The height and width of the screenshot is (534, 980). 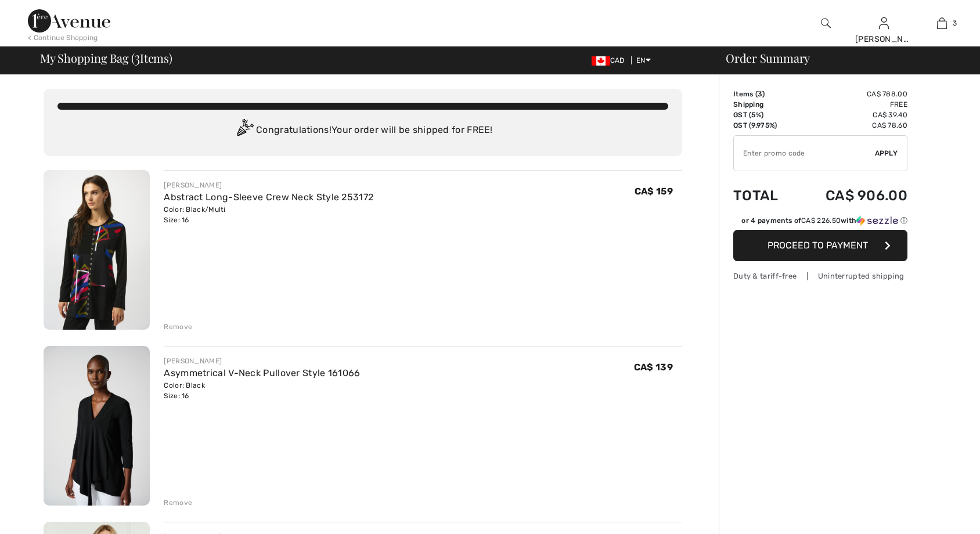 I want to click on span: Proceed to Payment, so click(x=818, y=245).